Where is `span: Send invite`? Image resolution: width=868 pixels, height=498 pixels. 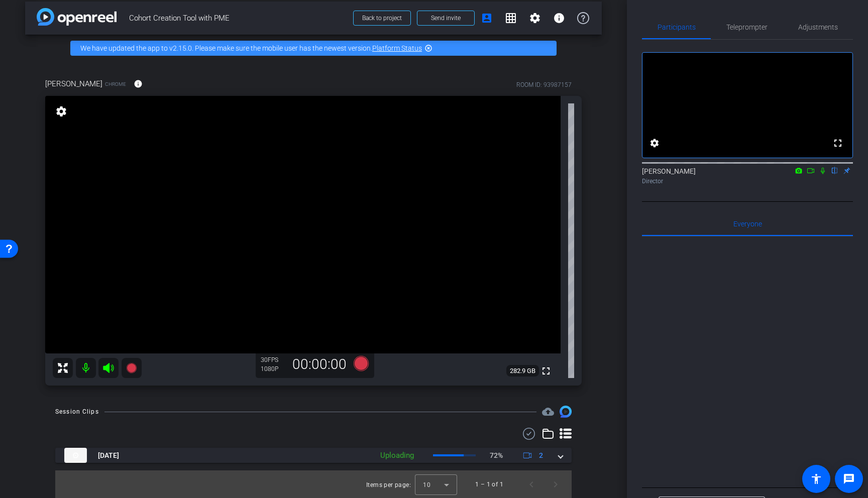 span: Send invite is located at coordinates (445, 18).